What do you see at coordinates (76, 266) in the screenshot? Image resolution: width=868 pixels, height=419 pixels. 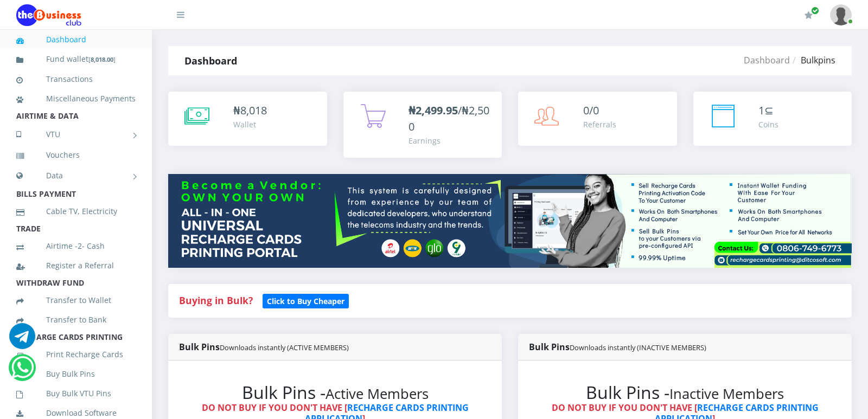 I see `a: Register a Referral` at bounding box center [76, 266].